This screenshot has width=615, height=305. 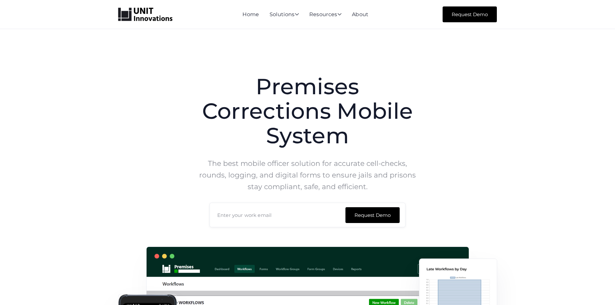 I want to click on div: Resources, so click(x=325, y=15).